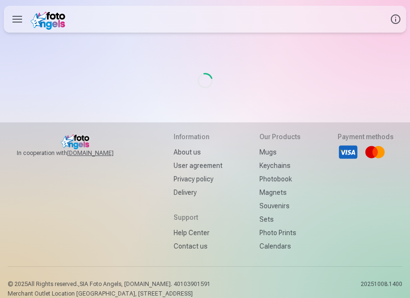 The height and width of the screenshot is (298, 410). I want to click on h5: Information, so click(198, 137).